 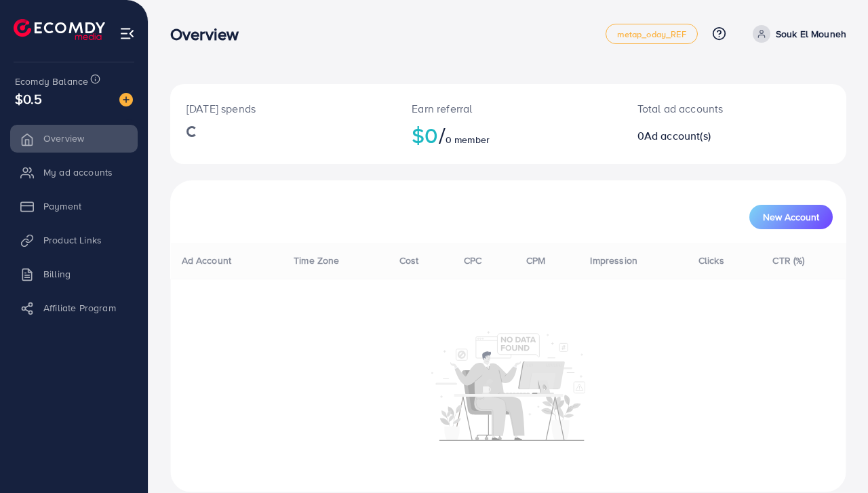 I want to click on h3: Overview, so click(x=210, y=34).